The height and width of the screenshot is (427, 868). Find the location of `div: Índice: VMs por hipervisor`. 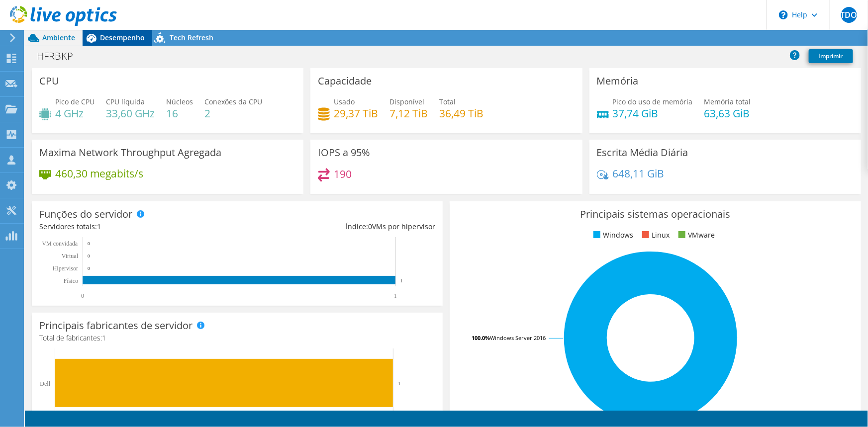

div: Índice: VMs por hipervisor is located at coordinates (336, 227).